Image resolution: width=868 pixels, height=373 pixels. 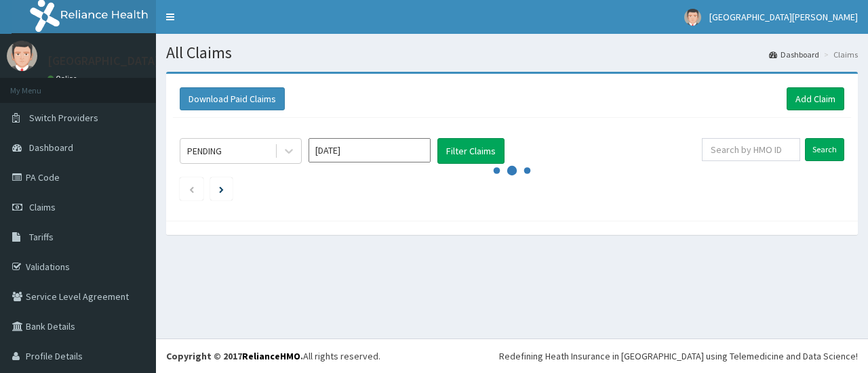 What do you see at coordinates (815, 99) in the screenshot?
I see `a: Add Claim` at bounding box center [815, 99].